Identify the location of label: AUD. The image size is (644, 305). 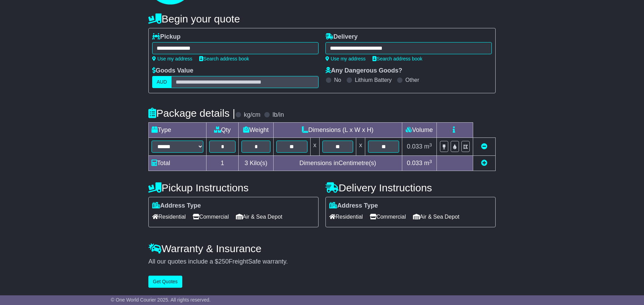
(162, 82).